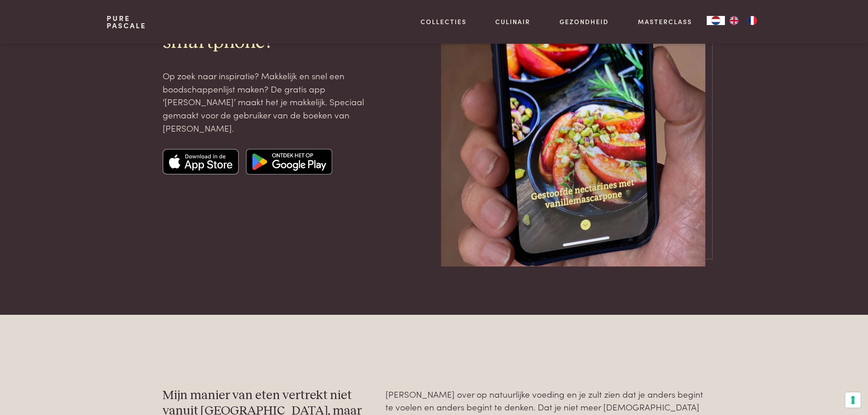 This screenshot has width=868, height=415. I want to click on a: Gezondheid, so click(584, 21).